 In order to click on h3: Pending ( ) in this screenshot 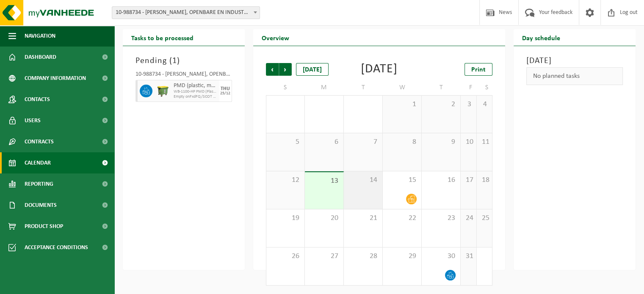, I will do `click(184, 61)`.